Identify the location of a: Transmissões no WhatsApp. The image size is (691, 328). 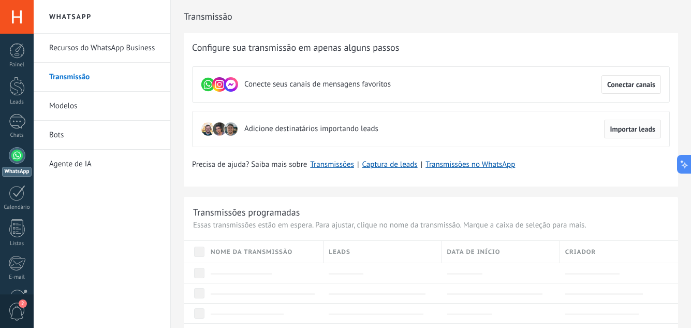
(470, 164).